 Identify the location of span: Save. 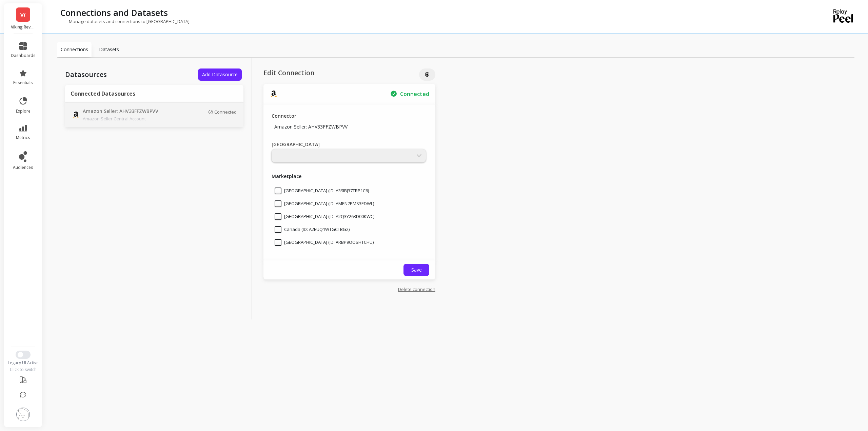
(416, 270).